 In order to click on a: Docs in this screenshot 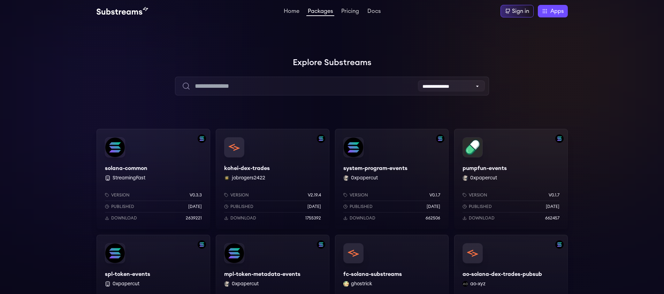, I will do `click(374, 12)`.